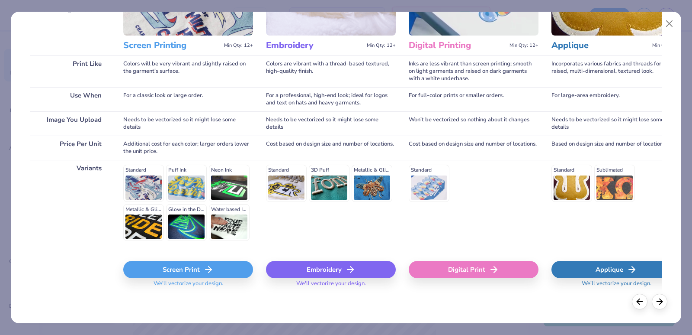  What do you see at coordinates (188, 148) in the screenshot?
I see `div: Additional cost for each color; larger orders lower the unit price.` at bounding box center [188, 148].